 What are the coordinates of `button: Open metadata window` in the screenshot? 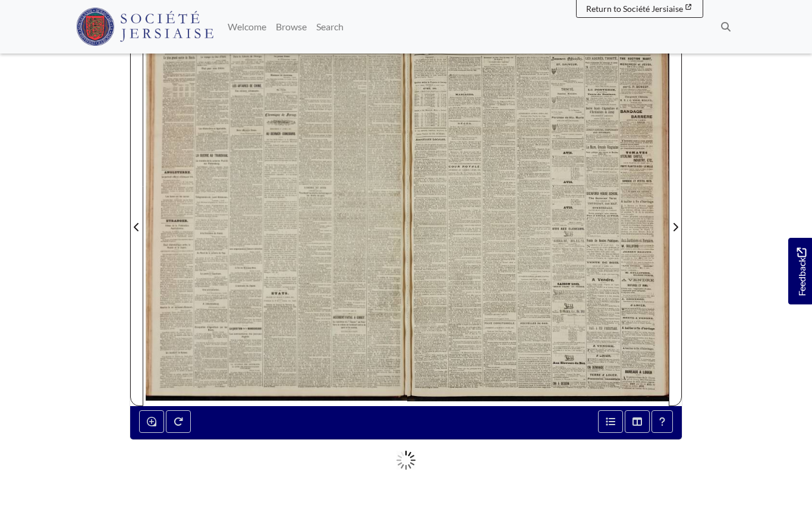 It's located at (610, 422).